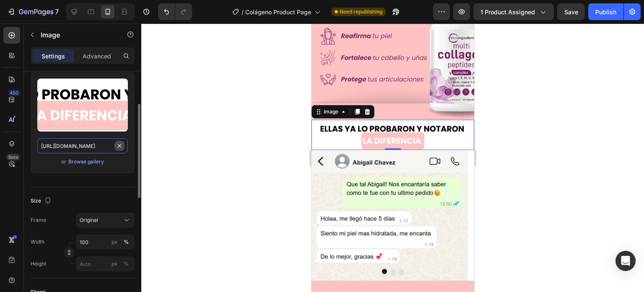 The height and width of the screenshot is (292, 644). What do you see at coordinates (53, 56) in the screenshot?
I see `p: Settings` at bounding box center [53, 56].